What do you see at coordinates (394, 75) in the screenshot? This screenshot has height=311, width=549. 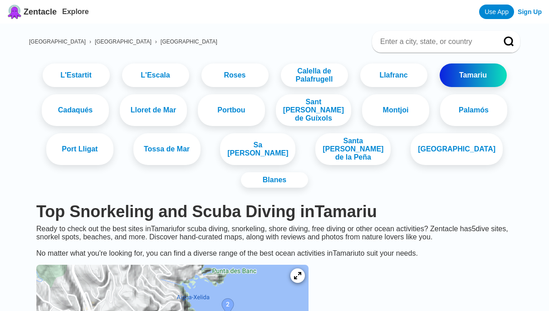 I see `a: Llafranc` at bounding box center [394, 75].